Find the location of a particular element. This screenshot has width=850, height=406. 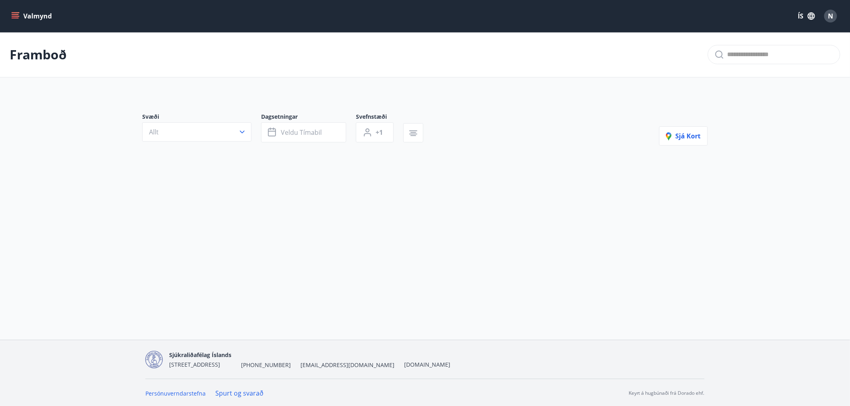

span: Allt is located at coordinates (154, 132).